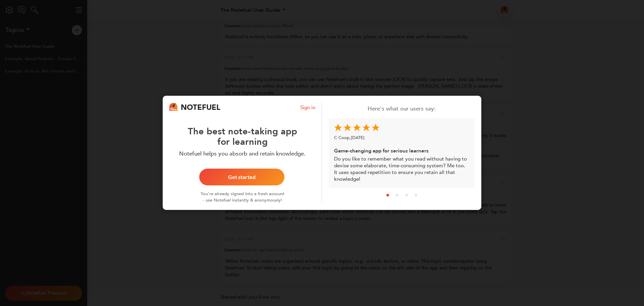 The image size is (644, 306). Describe the element at coordinates (242, 153) in the screenshot. I see `div: Notefuel helps you absorb and retain knowledge.` at that location.